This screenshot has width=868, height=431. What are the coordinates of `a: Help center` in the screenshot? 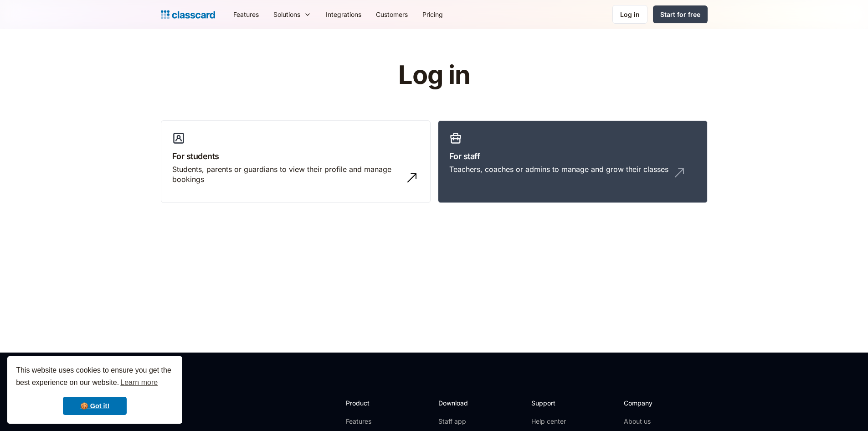 It's located at (549, 421).